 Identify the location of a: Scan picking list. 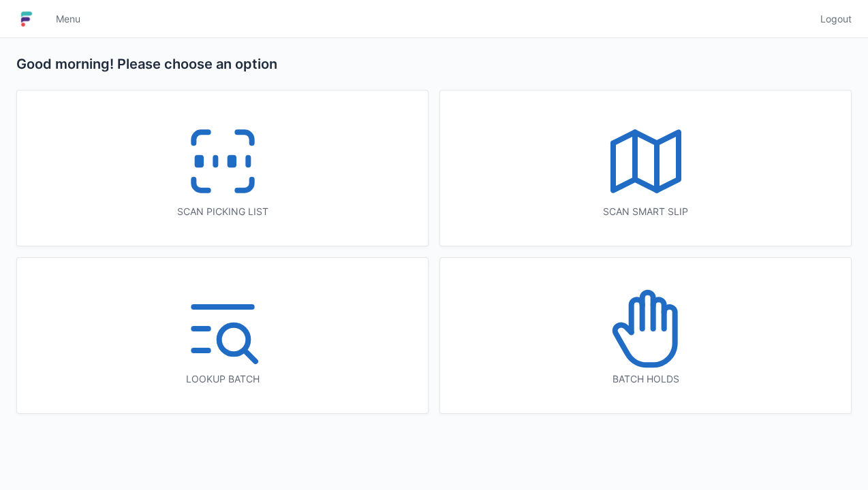
(222, 168).